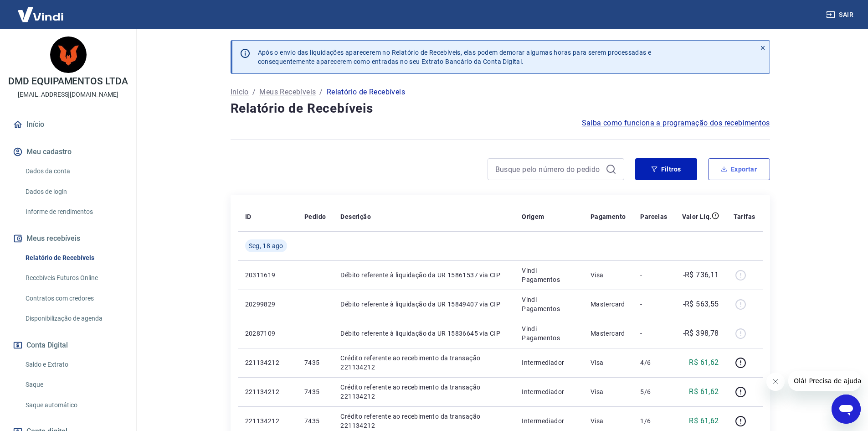 The height and width of the screenshot is (431, 868). What do you see at coordinates (68, 81) in the screenshot?
I see `p: DMD EQUIPAMENTOS LTDA` at bounding box center [68, 81].